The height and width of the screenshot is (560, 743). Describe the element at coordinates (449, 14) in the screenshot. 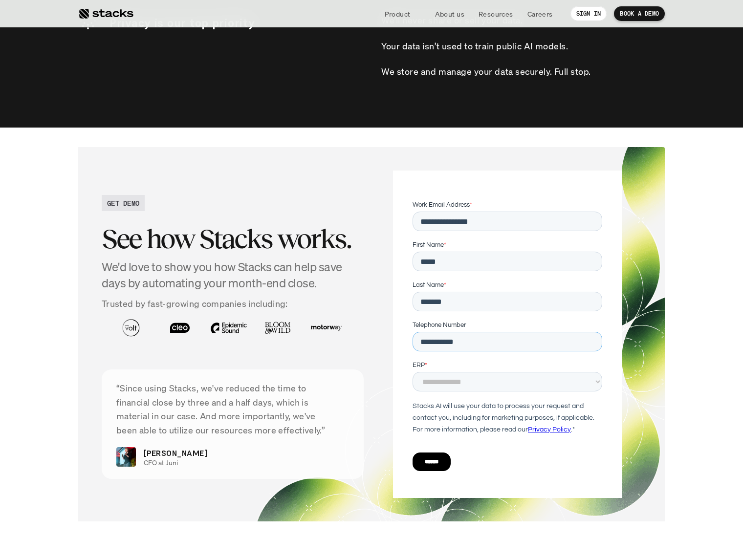

I see `a: About us` at that location.